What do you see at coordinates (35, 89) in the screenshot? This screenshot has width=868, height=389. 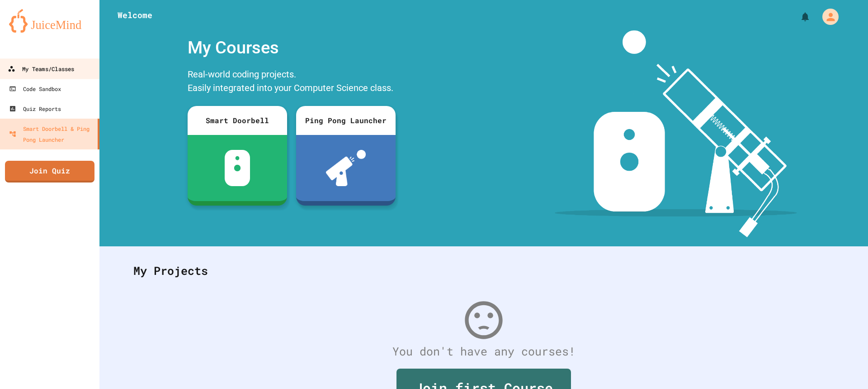 I see `div: Code Sandbox` at bounding box center [35, 89].